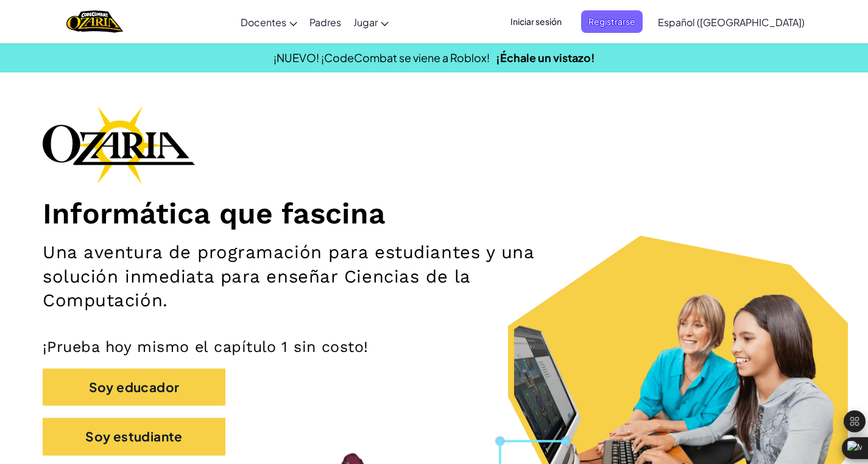 This screenshot has height=464, width=868. I want to click on span: Iniciar sesión, so click(536, 22).